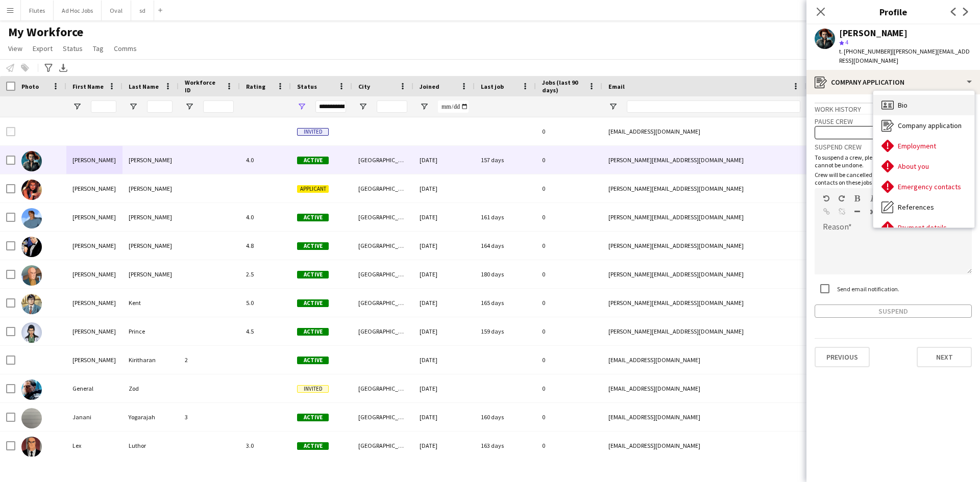 Image resolution: width=980 pixels, height=482 pixels. Describe the element at coordinates (210, 417) in the screenshot. I see `div: 3` at that location.